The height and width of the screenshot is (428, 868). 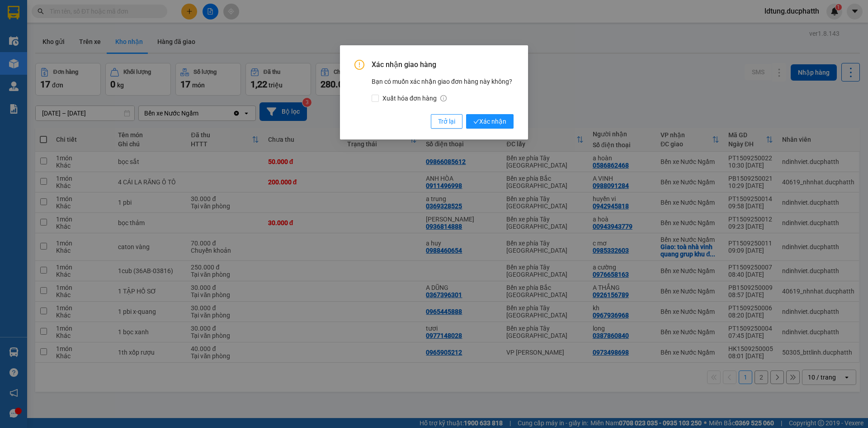 What do you see at coordinates (415, 98) in the screenshot?
I see `span: Xuất hóa đơn hàng` at bounding box center [415, 98].